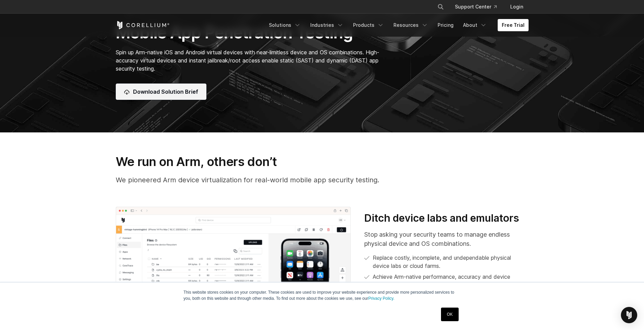  I want to click on h3: We run on Arm, others don’t, so click(322, 162).